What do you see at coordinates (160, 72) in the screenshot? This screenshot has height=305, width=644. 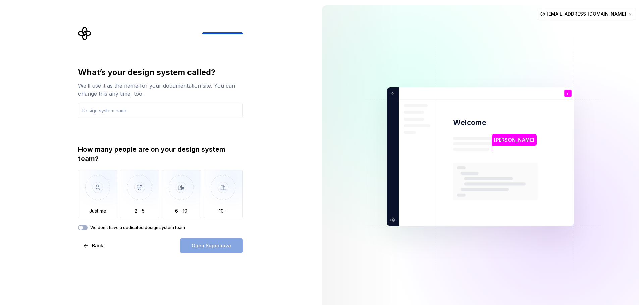 I see `div: What’s your design system called?` at bounding box center [160, 72].